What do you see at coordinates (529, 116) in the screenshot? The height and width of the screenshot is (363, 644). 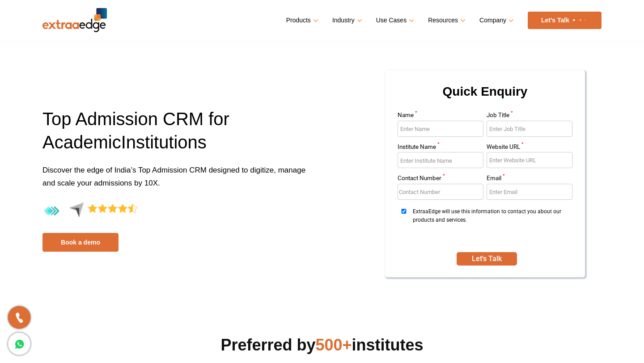 I see `label: Job Title` at bounding box center [529, 116].